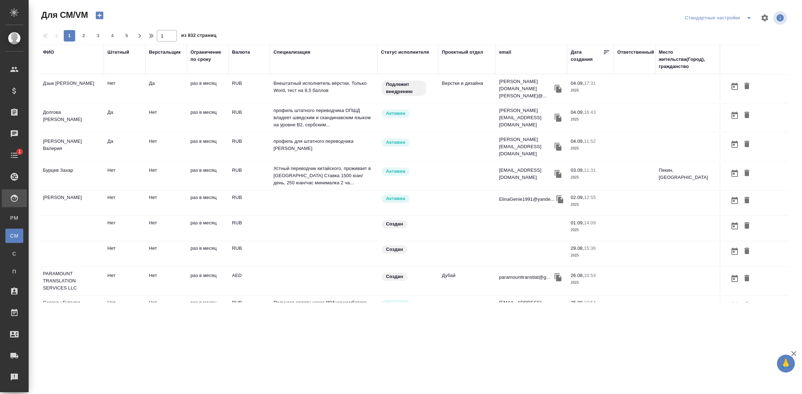  Describe the element at coordinates (208, 56) in the screenshot. I see `div: Ограничение по сроку` at that location.